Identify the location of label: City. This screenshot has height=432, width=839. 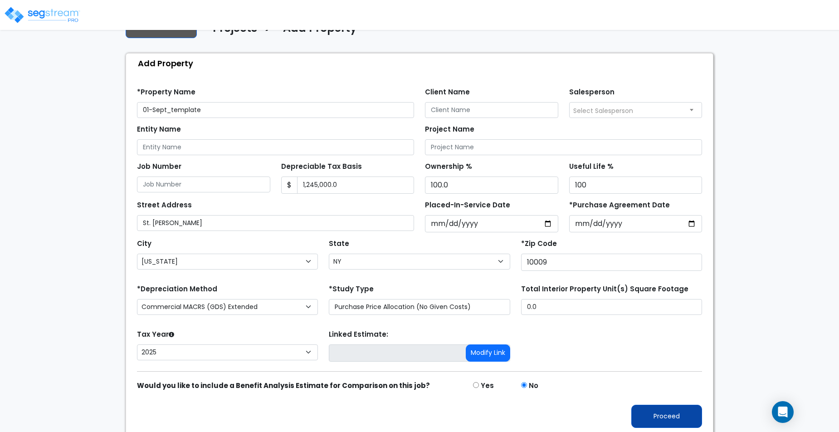
(144, 243).